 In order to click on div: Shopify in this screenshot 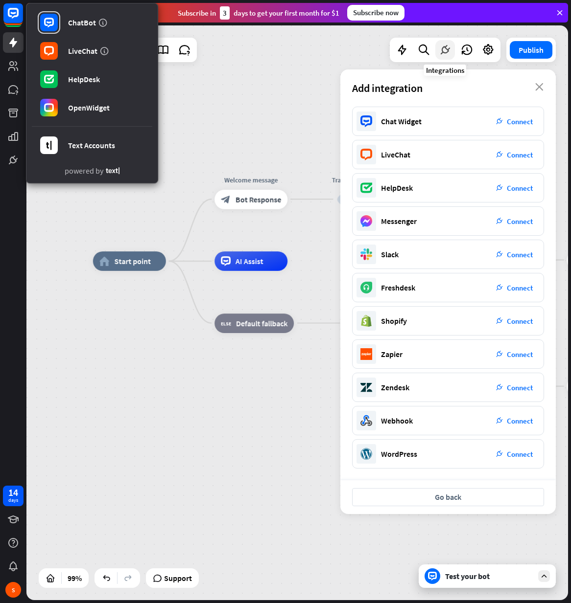, I will do `click(393, 321)`.